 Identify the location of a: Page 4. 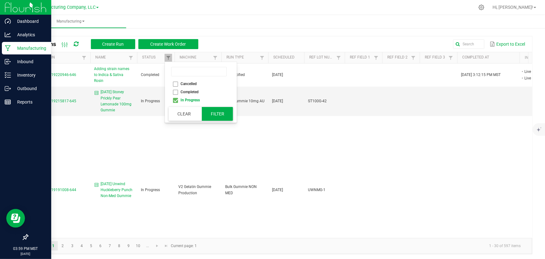
(82, 246).